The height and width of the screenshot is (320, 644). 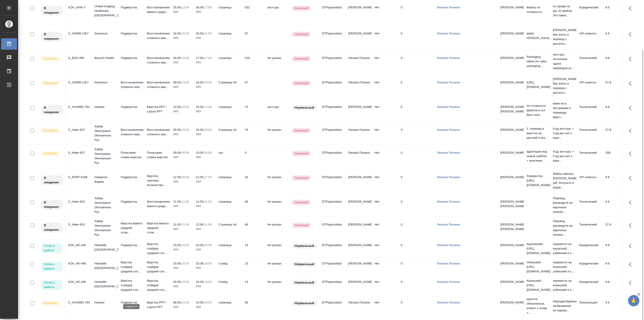 I want to click on p: Packaging labels for sales packaging ..., so click(x=538, y=62).